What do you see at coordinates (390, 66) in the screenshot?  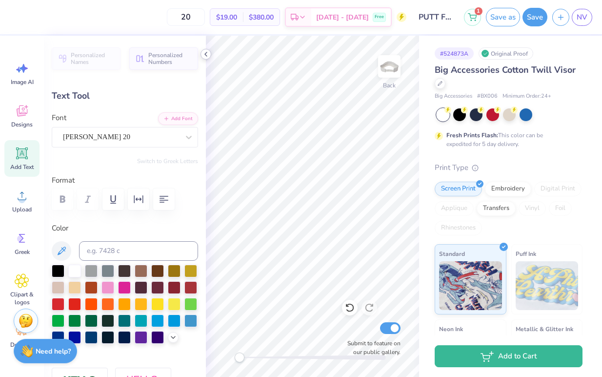 I see `img: Back` at bounding box center [390, 66].